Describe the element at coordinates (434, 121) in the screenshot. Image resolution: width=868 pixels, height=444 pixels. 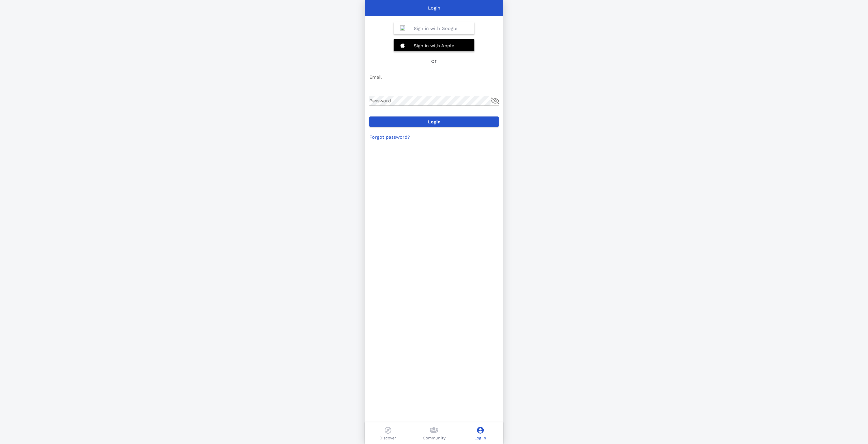
I see `button: Login` at that location.